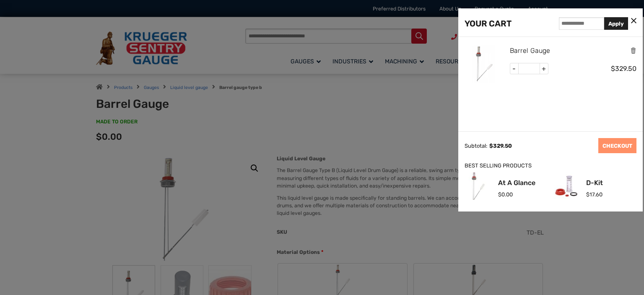 The image size is (644, 295). What do you see at coordinates (476, 145) in the screenshot?
I see `div: Subtotal:` at bounding box center [476, 145].